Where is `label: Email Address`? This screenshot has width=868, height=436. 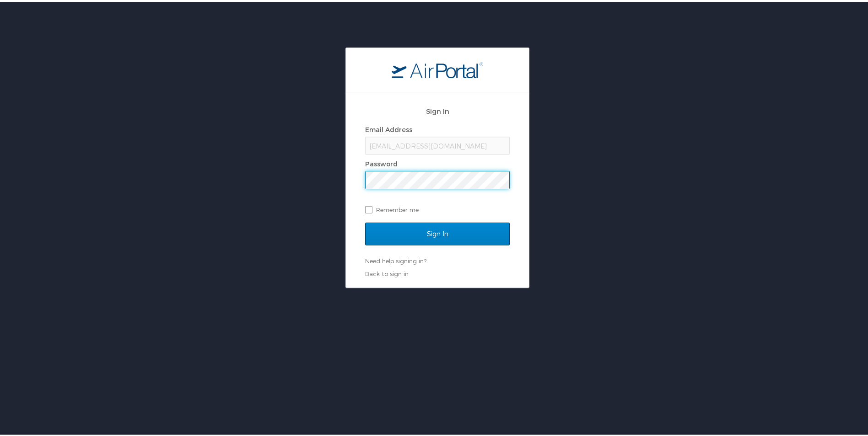 label: Email Address is located at coordinates (388, 127).